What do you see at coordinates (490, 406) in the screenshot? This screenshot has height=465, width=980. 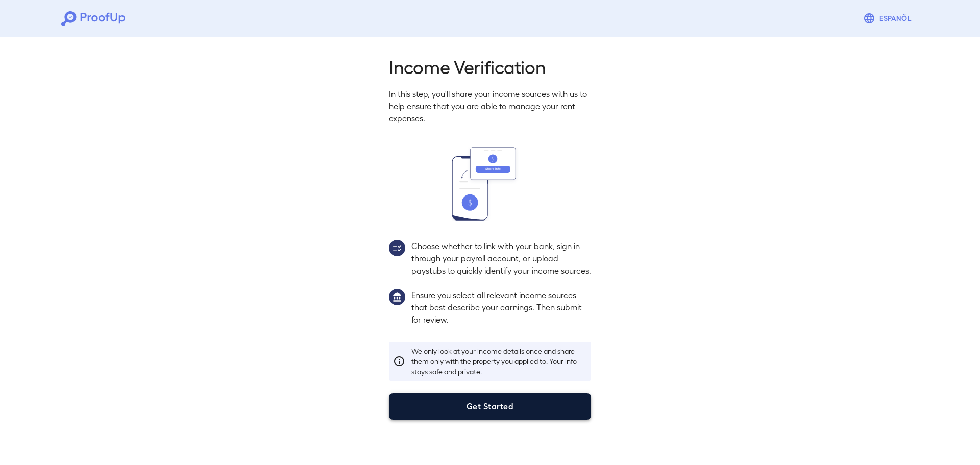 I see `button: Get Started` at bounding box center [490, 406].